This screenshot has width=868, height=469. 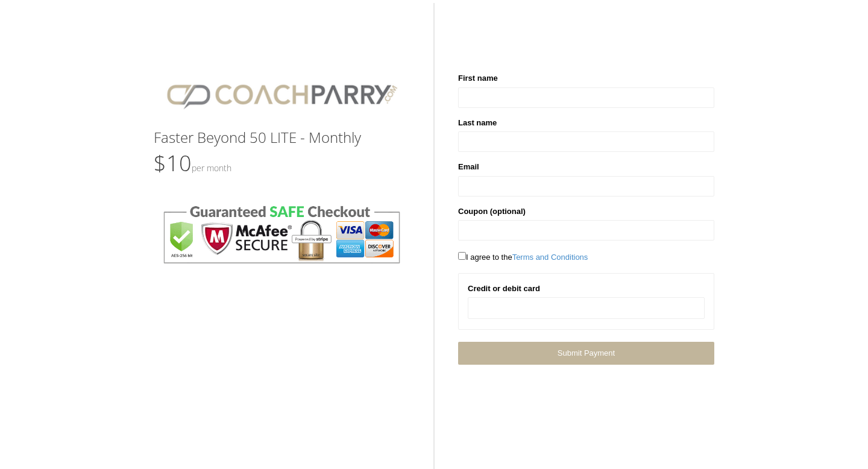 What do you see at coordinates (281, 138) in the screenshot?
I see `h3: Faster Beyond 50 LITE - Monthly` at bounding box center [281, 138].